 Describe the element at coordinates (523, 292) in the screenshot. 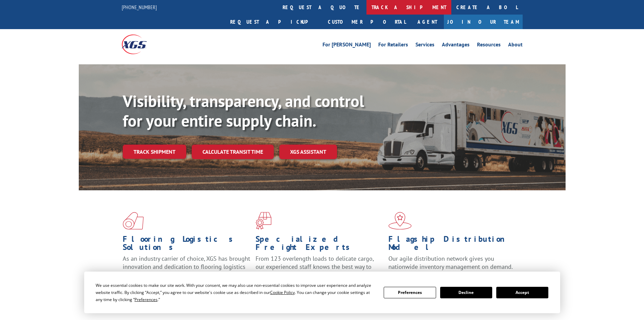

I see `button: Accept` at that location.